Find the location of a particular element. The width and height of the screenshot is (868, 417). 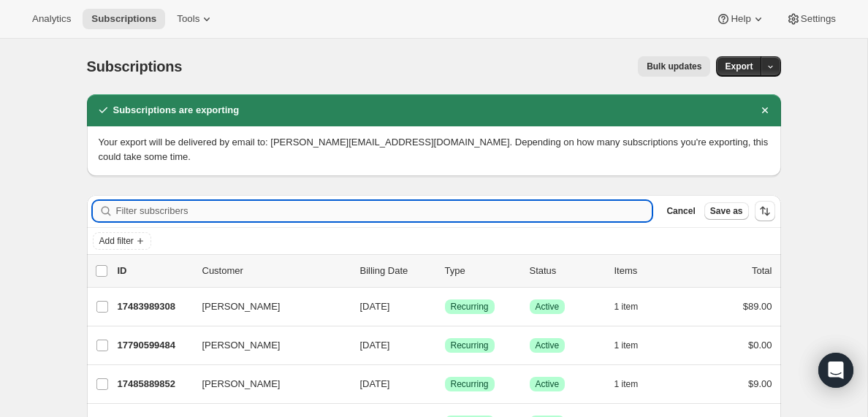

span: Cancel is located at coordinates (680, 211).